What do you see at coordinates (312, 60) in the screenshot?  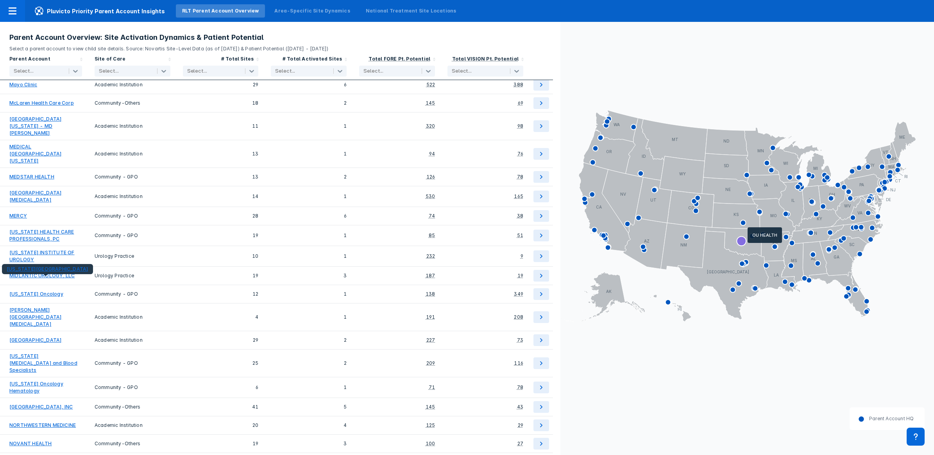 I see `div: # Total Activated Sites` at bounding box center [312, 60].